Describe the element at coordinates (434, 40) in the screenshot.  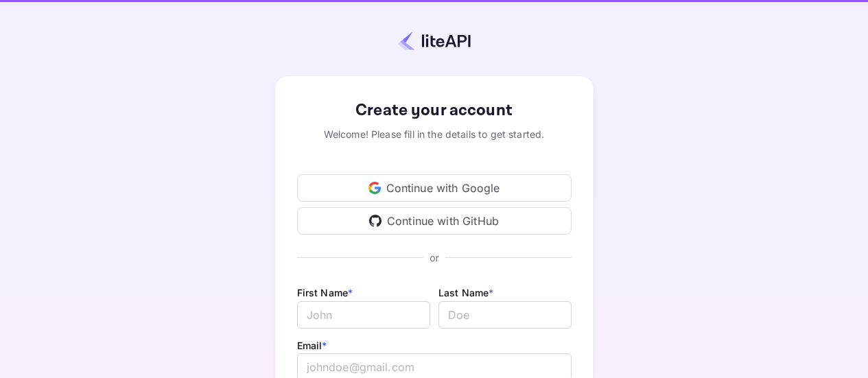
I see `img: liteapi` at that location.